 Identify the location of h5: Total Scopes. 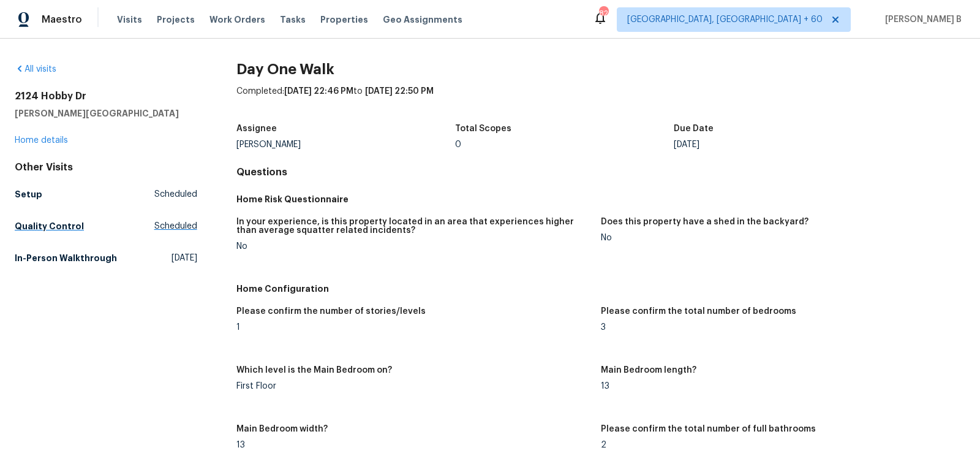
(483, 128).